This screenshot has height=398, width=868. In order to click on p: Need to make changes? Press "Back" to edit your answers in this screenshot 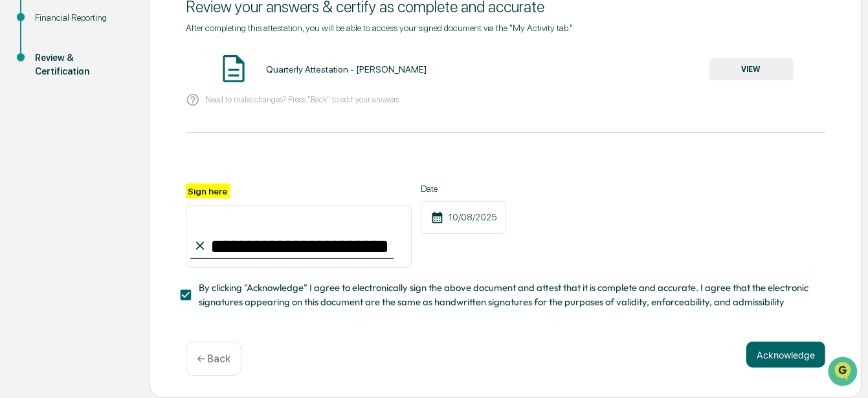, I will do `click(302, 99)`.